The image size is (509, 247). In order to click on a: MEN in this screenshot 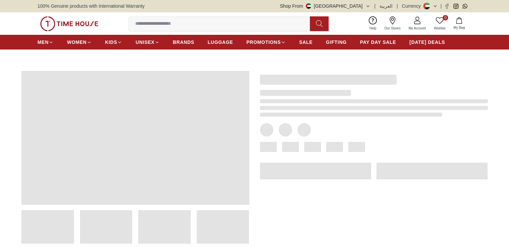, I will do `click(45, 42)`.